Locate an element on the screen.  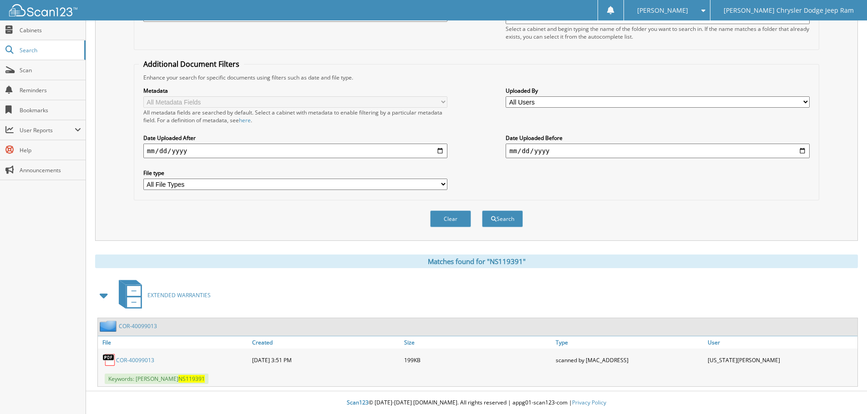
legend: Additional Document Filters is located at coordinates (191, 64).